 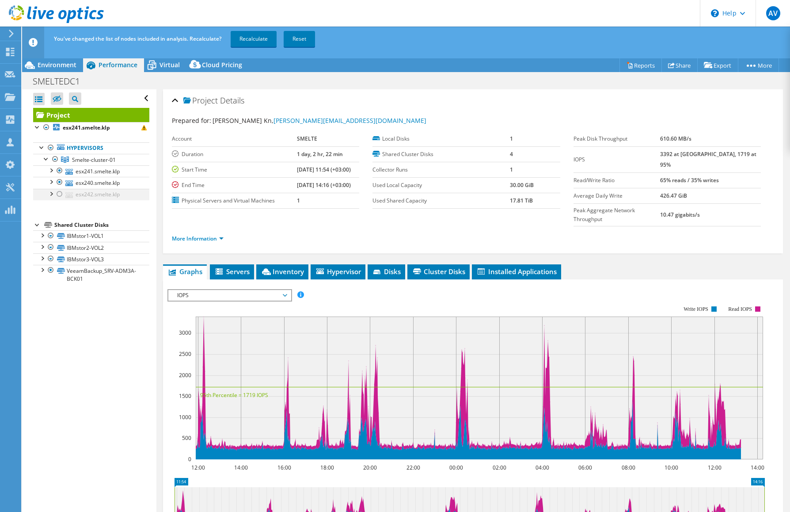 What do you see at coordinates (102, 225) in the screenshot?
I see `div: Shared Cluster Disks` at bounding box center [102, 225].